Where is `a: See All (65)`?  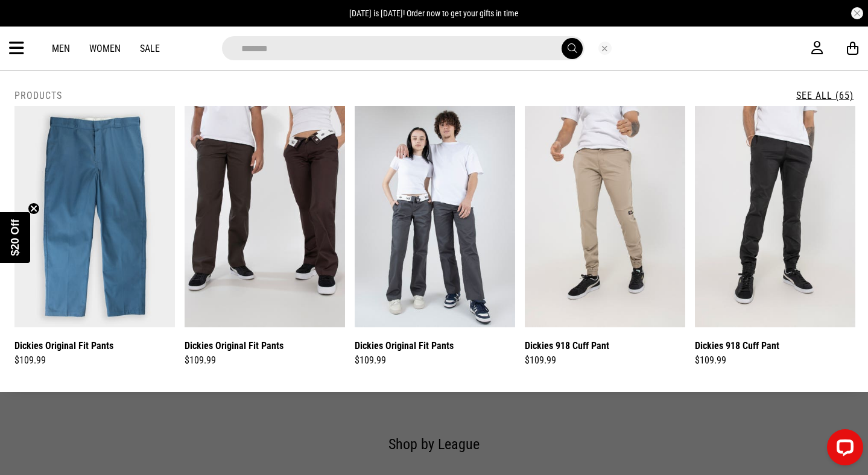
a: See All (65) is located at coordinates (825, 95).